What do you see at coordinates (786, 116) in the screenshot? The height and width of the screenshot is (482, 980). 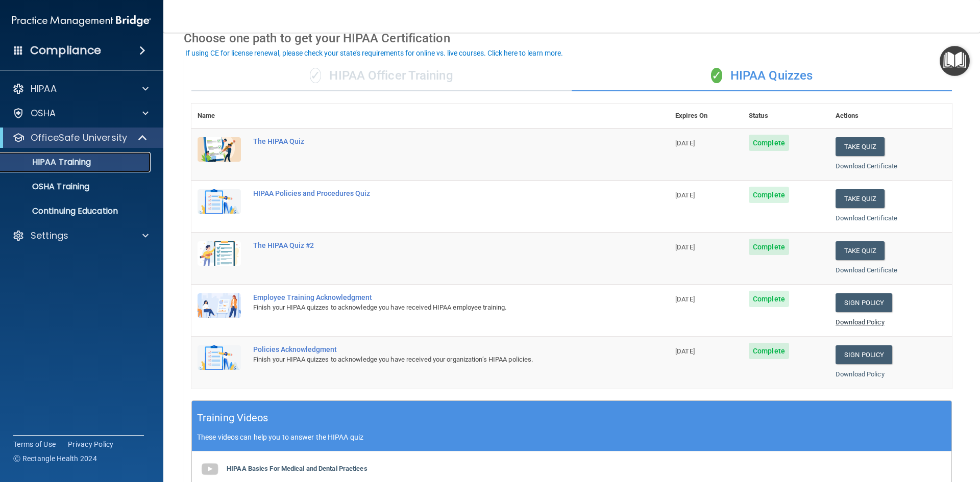 I see `th: Status` at bounding box center [786, 116].